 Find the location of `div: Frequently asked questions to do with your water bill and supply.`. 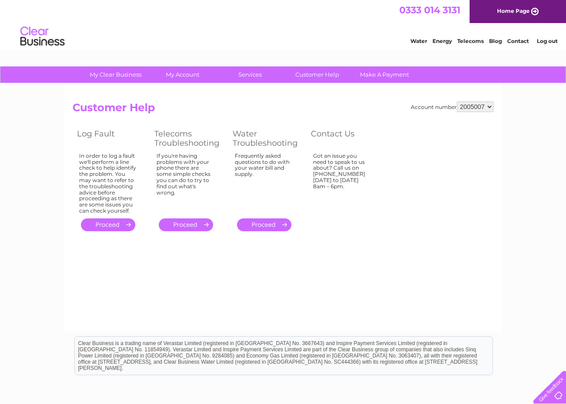

div: Frequently asked questions to do with your water bill and supply. is located at coordinates (264, 181).